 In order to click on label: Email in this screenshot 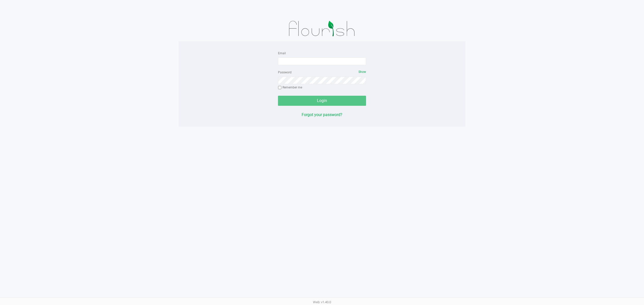, I will do `click(282, 53)`.